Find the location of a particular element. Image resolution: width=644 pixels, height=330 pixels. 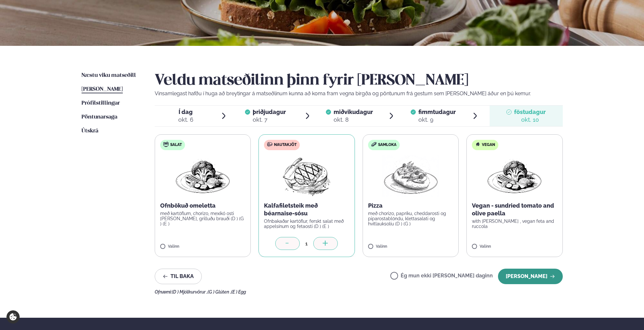

span: Nautakjöt is located at coordinates (285, 145).